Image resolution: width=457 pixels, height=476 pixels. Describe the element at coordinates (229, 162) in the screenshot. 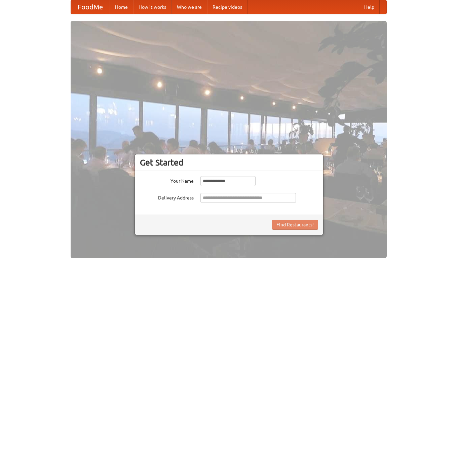

I see `h3: Get Started` at that location.